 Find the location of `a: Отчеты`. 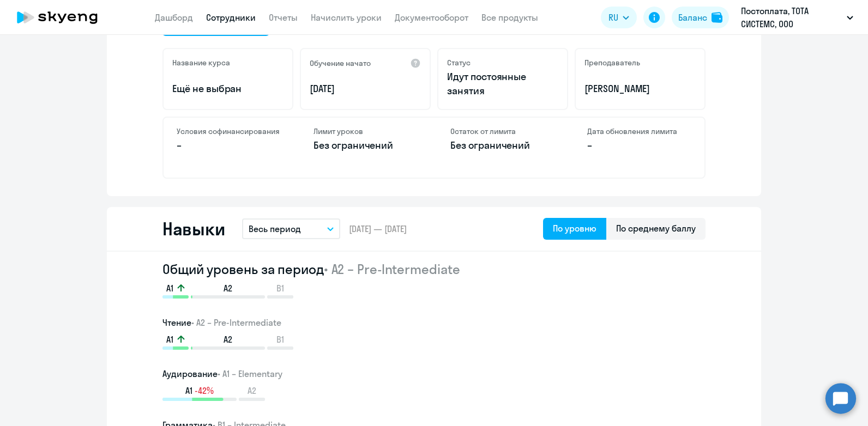

a: Отчеты is located at coordinates (283, 18).